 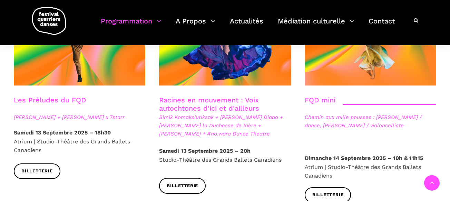 I want to click on a: FQD mini, so click(x=320, y=100).